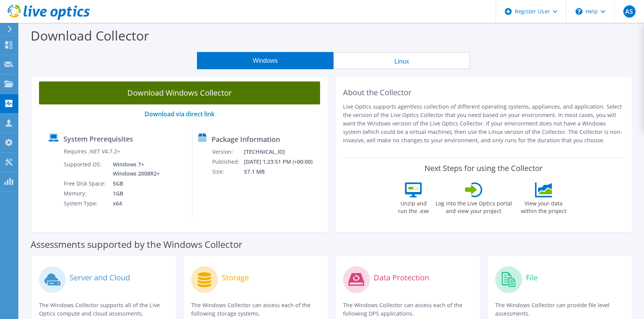 The width and height of the screenshot is (644, 319). Describe the element at coordinates (544, 206) in the screenshot. I see `label: View your data within the project` at that location.